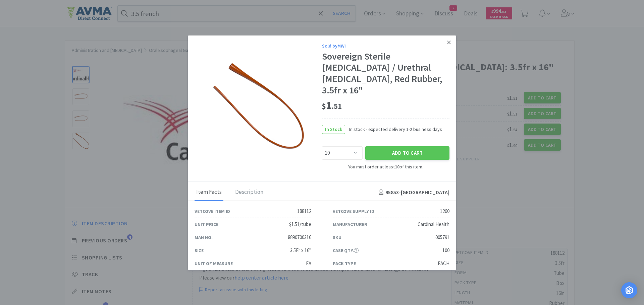 The height and width of the screenshot is (305, 644). I want to click on div: Item Facts, so click(209, 192).